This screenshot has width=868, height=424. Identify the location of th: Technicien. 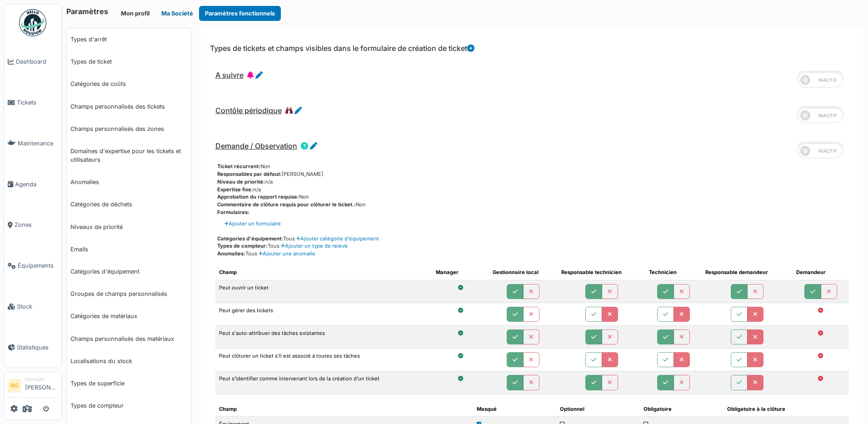
(673, 272).